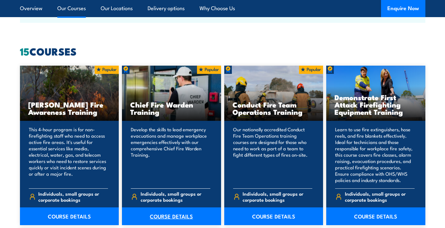 The image size is (445, 228). I want to click on p: Develop the skills to lead emergency evacuations and manage workplace emergencies effectively wit..., so click(170, 154).